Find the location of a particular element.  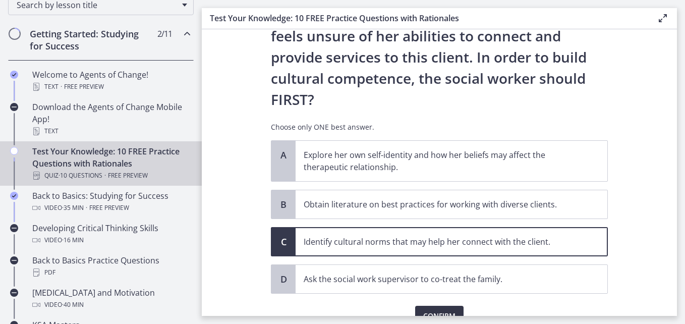

div: PDF is located at coordinates (111, 272).